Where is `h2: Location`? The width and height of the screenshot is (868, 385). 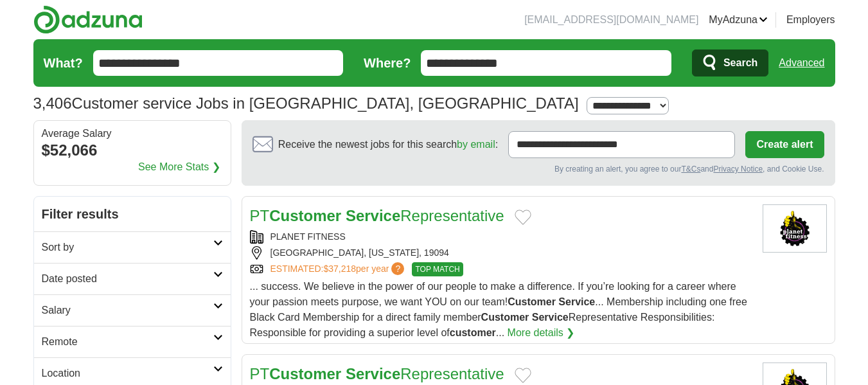 h2: Location is located at coordinates (128, 373).